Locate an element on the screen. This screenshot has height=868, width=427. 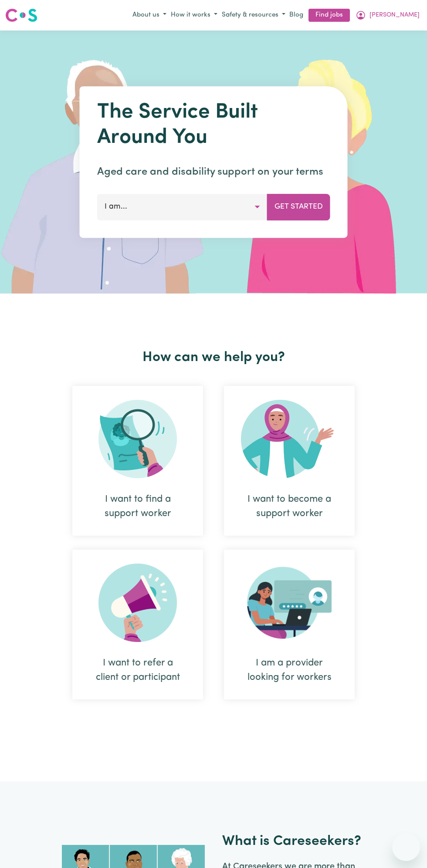
button: How it works is located at coordinates (194, 15).